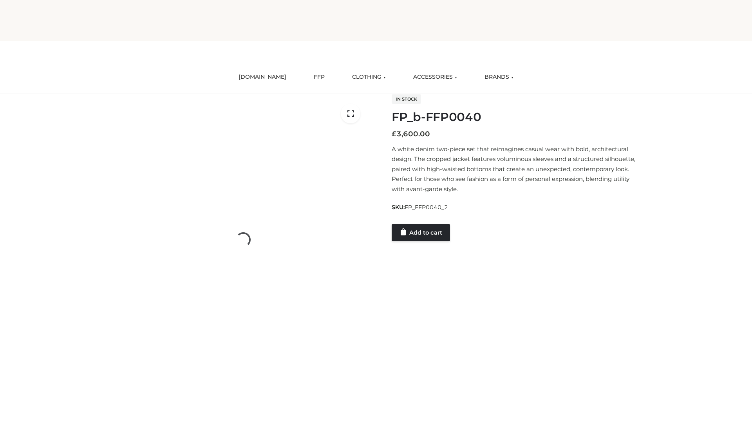  What do you see at coordinates (411, 134) in the screenshot?
I see `bdi: 3,600.00` at bounding box center [411, 134].